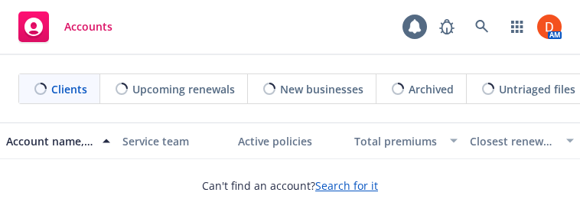 The width and height of the screenshot is (580, 212). I want to click on img: photo, so click(549, 27).